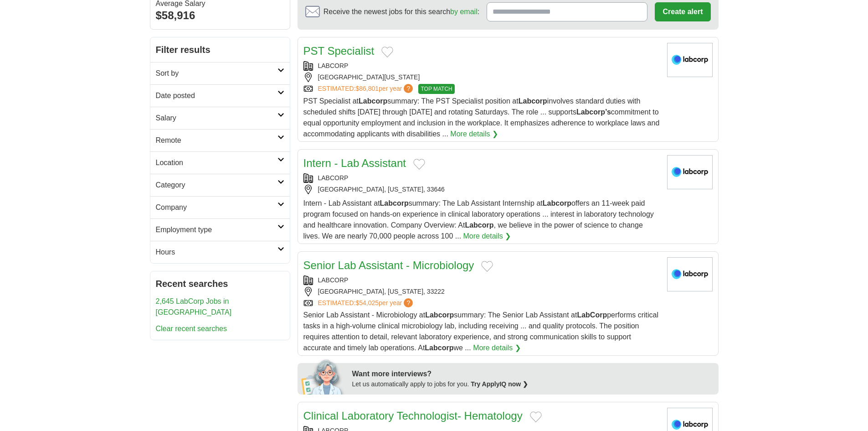  Describe the element at coordinates (323, 376) in the screenshot. I see `img: apply-iq-scientist.png` at that location.